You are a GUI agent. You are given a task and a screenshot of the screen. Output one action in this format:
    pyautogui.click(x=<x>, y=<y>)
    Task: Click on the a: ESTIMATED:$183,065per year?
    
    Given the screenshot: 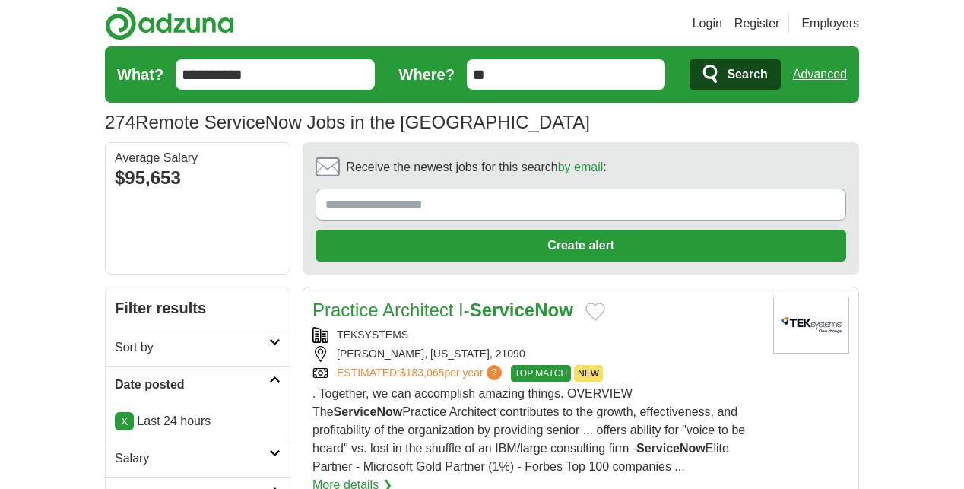 What is the action you would take?
    pyautogui.click(x=420, y=373)
    